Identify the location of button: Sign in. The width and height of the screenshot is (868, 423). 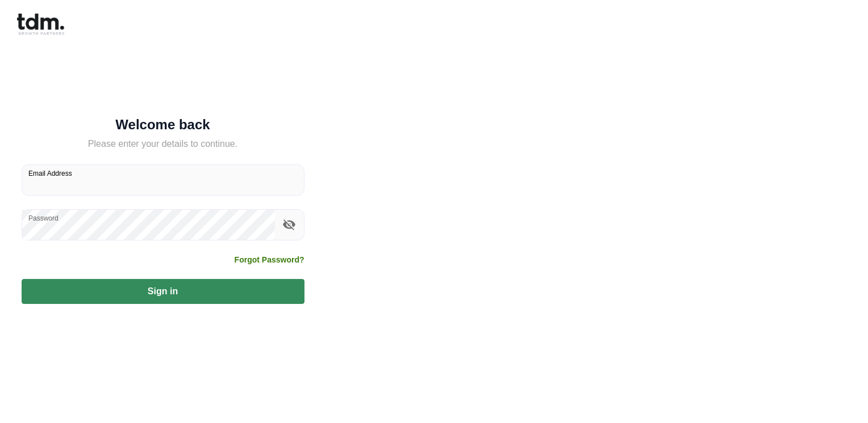
(163, 292).